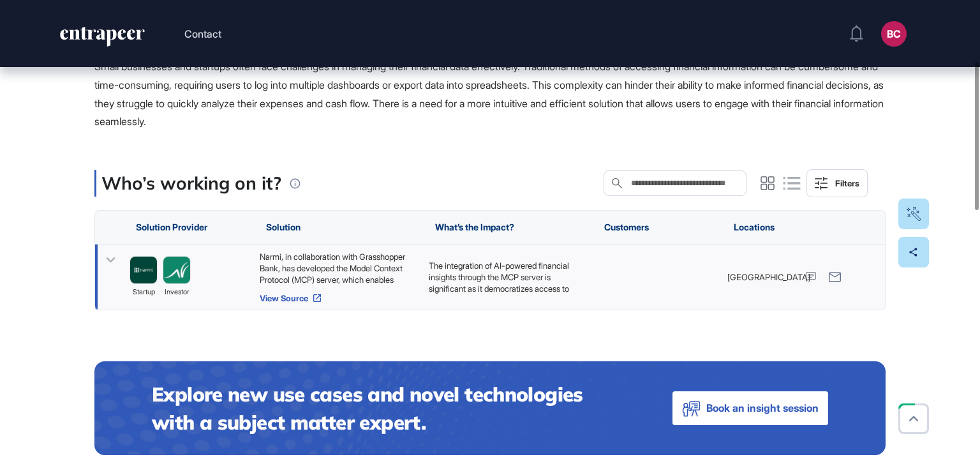 This screenshot has height=466, width=980. What do you see at coordinates (283, 228) in the screenshot?
I see `span: Solution` at bounding box center [283, 228].